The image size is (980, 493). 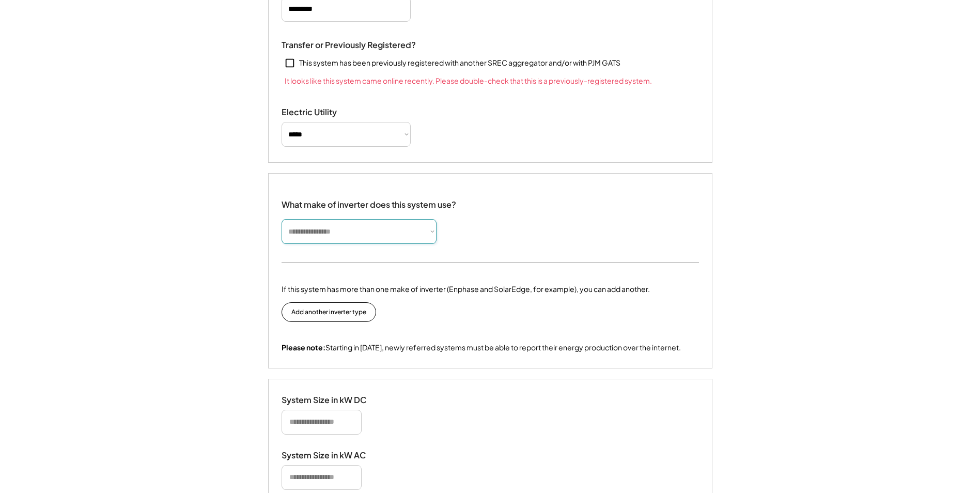 What do you see at coordinates (466, 289) in the screenshot?
I see `div: If this system has more than one make of inverter (Enphase and SolarEdge, for example), you can a...` at bounding box center [466, 289].